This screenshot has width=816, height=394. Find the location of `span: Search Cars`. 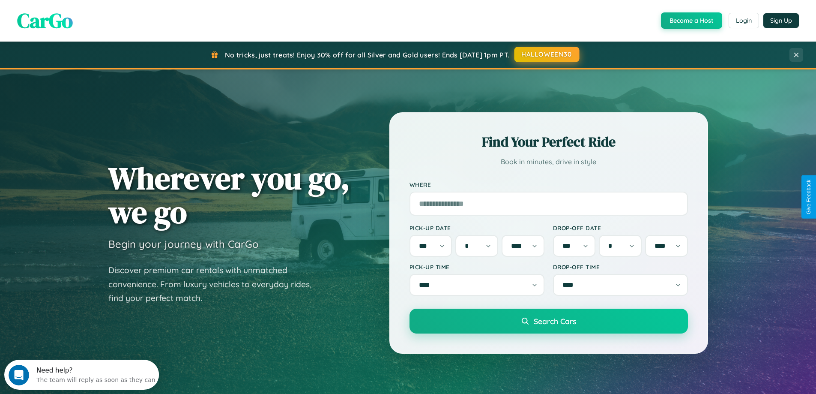

span: Search Cars is located at coordinates (555, 321).